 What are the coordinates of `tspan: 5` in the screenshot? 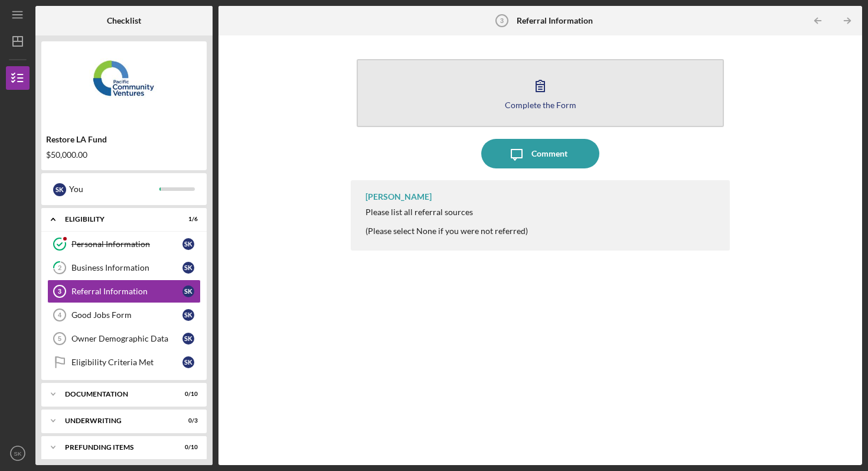 It's located at (60, 338).